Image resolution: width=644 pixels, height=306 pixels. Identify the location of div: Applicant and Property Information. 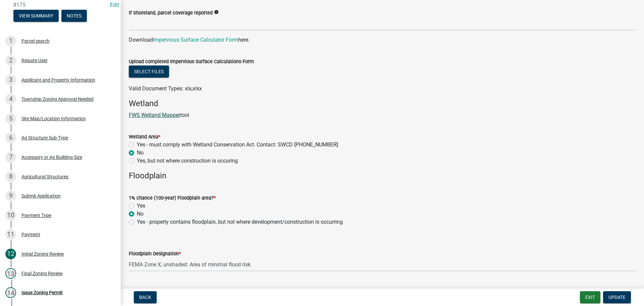
(58, 80).